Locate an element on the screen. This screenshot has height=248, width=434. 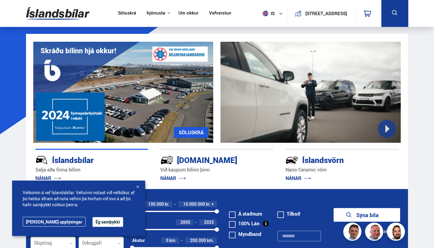
img: siFngHWaQ9KaOqBr.png is located at coordinates (375, 232).